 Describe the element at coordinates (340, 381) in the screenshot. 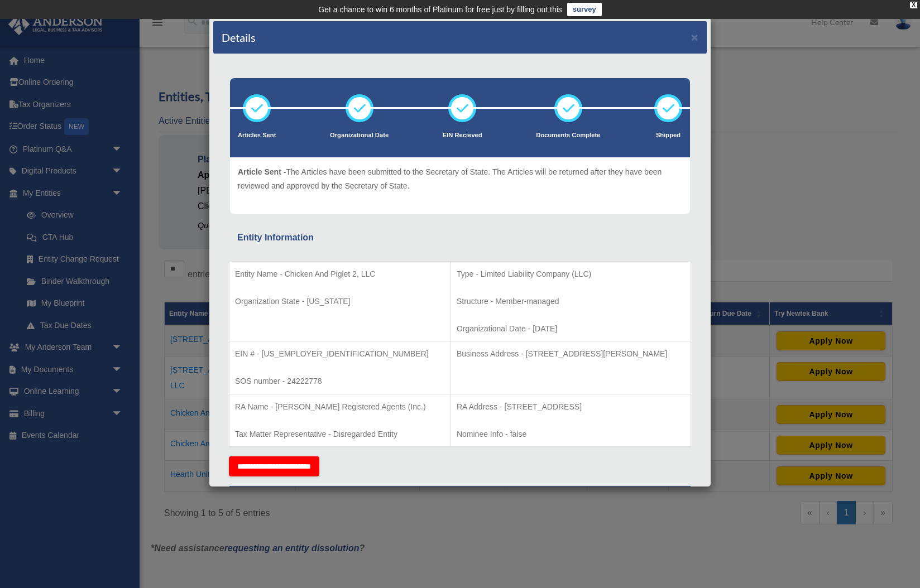

I see `p: SOS number - 24222778` at that location.